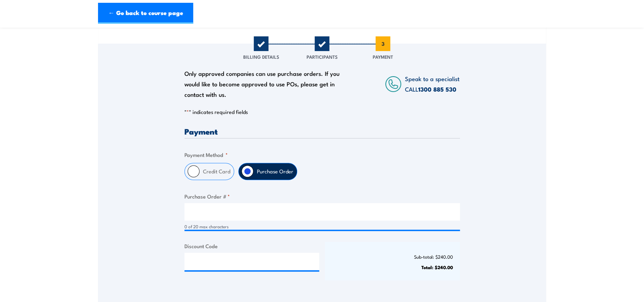 The height and width of the screenshot is (302, 644). What do you see at coordinates (322, 226) in the screenshot?
I see `div: 0 of 20 max characters` at bounding box center [322, 226].